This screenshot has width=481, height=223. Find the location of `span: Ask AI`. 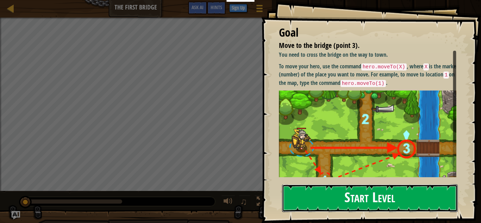

span: Ask AI is located at coordinates (197, 7).